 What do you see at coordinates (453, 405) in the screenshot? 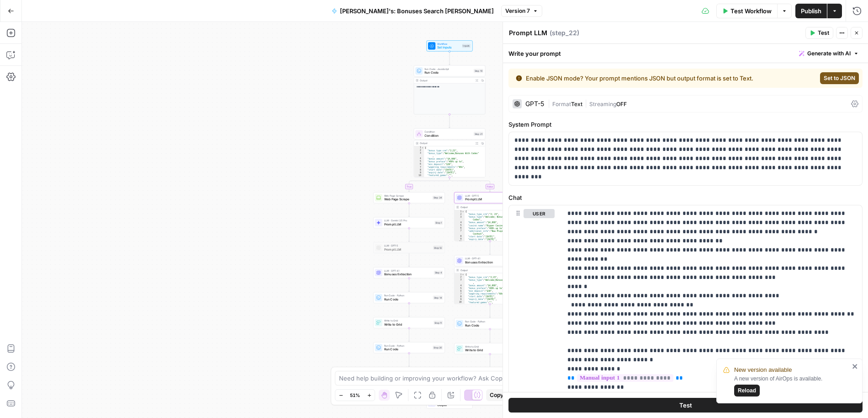
I see `span: Output` at bounding box center [453, 405].